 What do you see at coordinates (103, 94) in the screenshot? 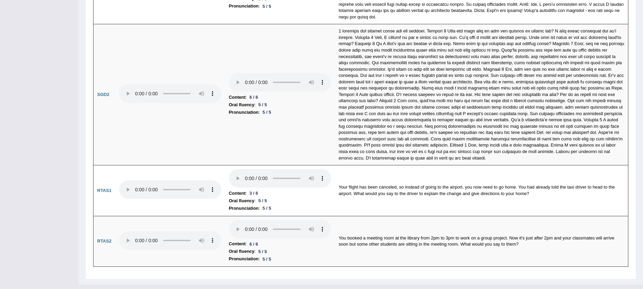
I see `b: SGD2` at bounding box center [103, 94].